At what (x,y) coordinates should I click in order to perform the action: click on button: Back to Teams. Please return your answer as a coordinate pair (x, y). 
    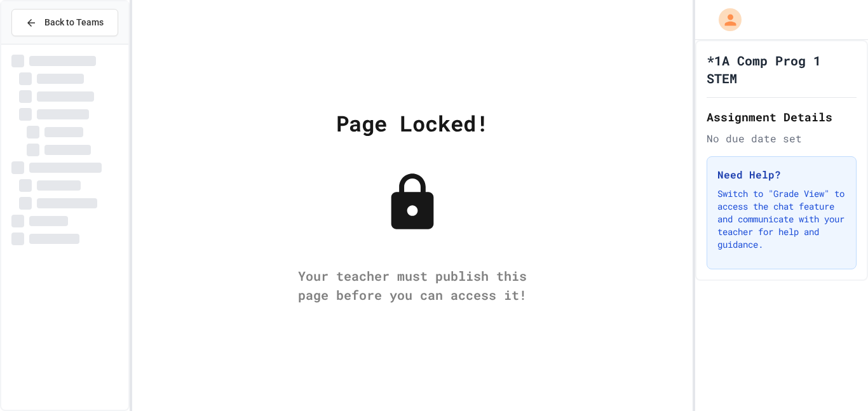
    Looking at the image, I should click on (65, 22).